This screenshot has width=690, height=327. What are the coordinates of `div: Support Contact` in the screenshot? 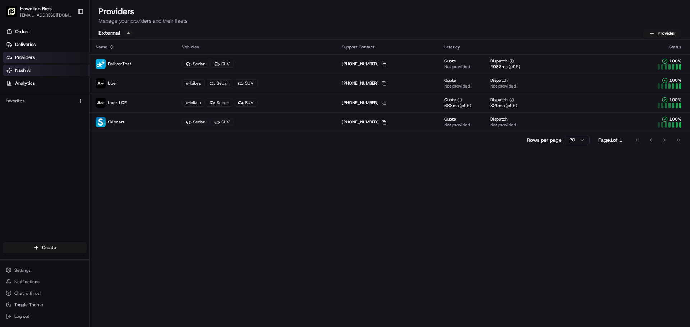 It's located at (387, 47).